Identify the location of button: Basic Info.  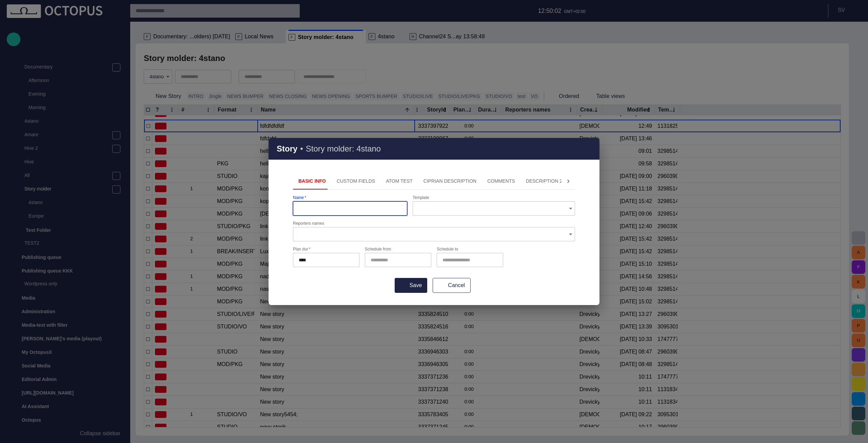
(312, 182).